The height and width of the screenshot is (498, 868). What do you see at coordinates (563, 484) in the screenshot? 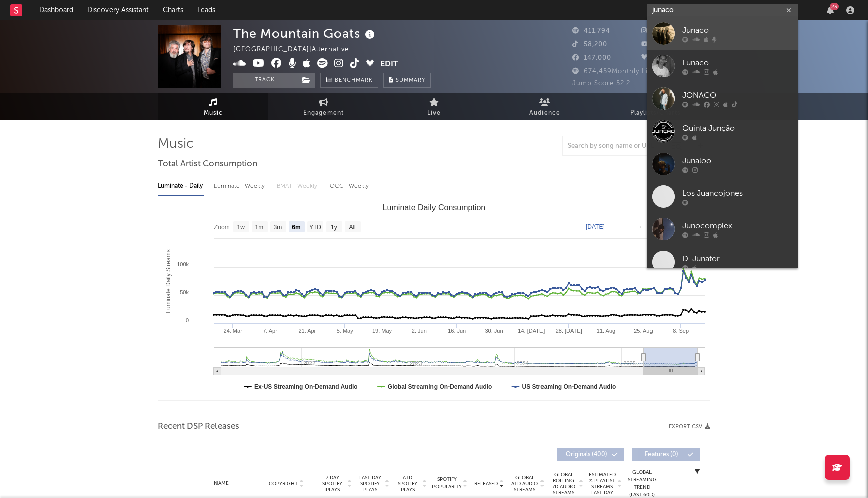
I see `span: Global Rolling 7D Audio Streams` at bounding box center [563, 484].